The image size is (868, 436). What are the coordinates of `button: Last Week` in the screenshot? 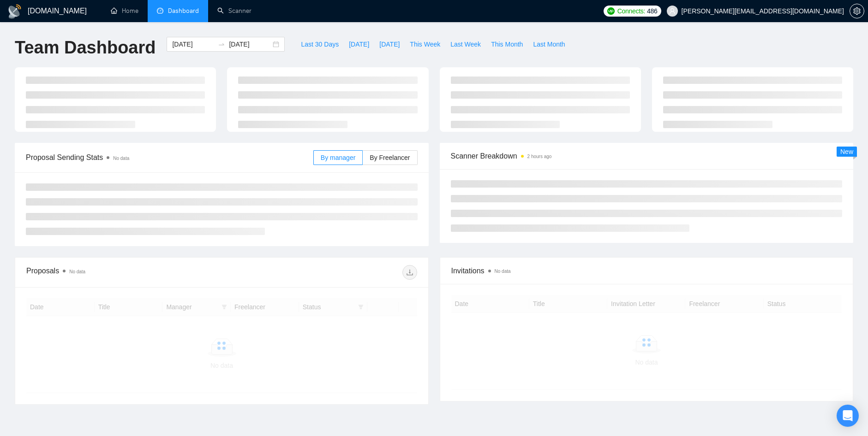 It's located at (465, 44).